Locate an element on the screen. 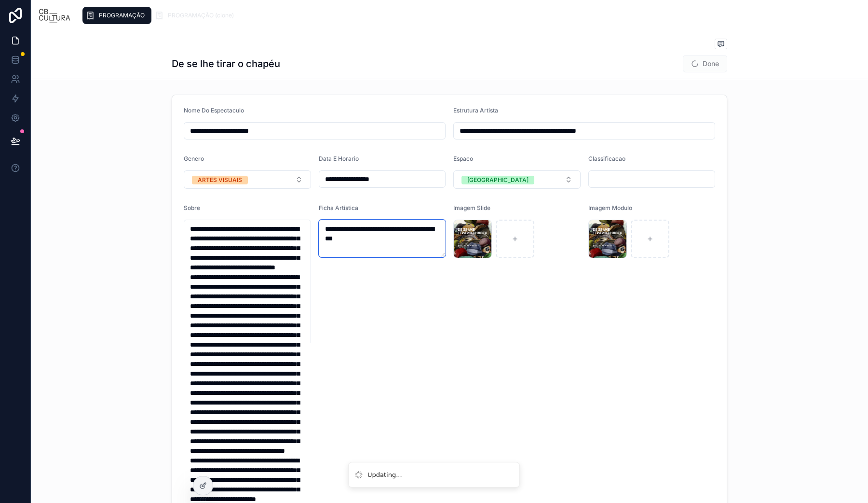 The width and height of the screenshot is (868, 503). span: Nome Do Espectaculo is located at coordinates (214, 110).